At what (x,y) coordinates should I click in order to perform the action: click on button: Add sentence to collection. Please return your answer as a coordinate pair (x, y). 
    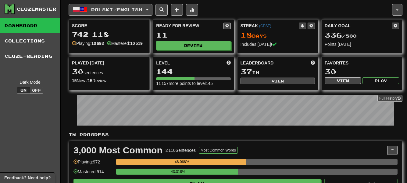
    Looking at the image, I should click on (177, 10).